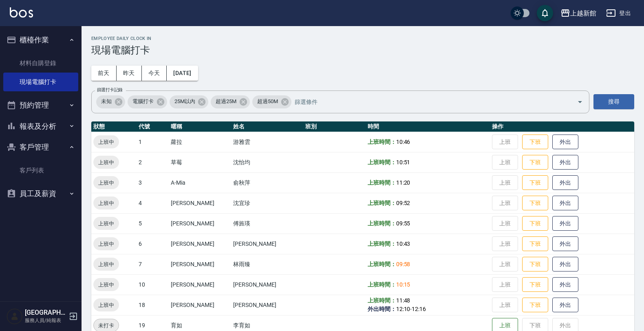  I want to click on a: 材料自購登錄, so click(41, 63).